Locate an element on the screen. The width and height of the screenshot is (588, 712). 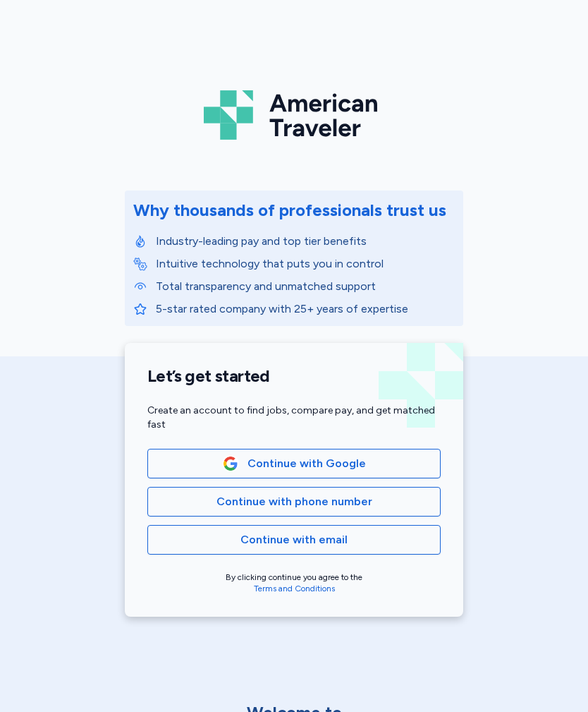
p: 5-star rated company with 25+ years of expertise is located at coordinates (305, 309).